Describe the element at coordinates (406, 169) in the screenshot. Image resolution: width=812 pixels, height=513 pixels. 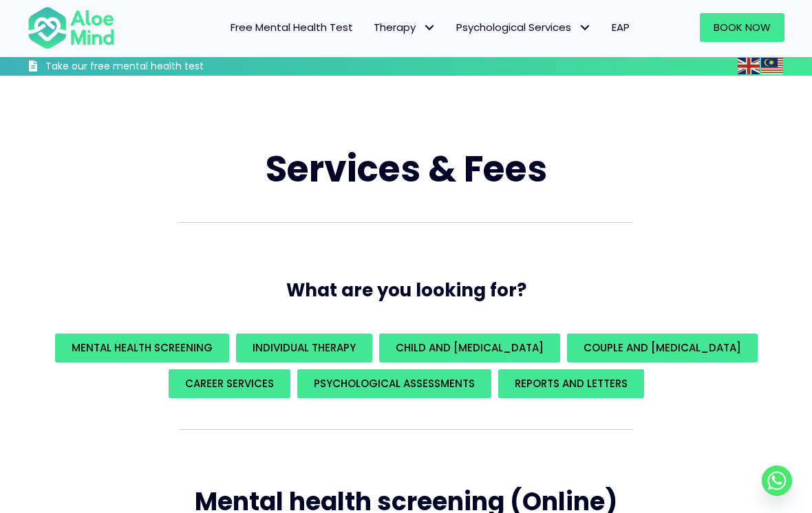
I see `span: Services & Fees` at that location.